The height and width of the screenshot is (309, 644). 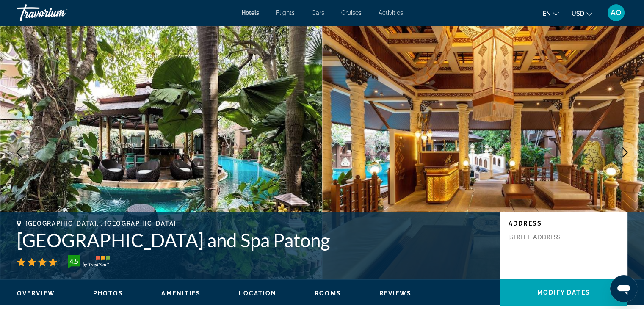 What do you see at coordinates (19, 153) in the screenshot?
I see `button: Previous image` at bounding box center [19, 153].